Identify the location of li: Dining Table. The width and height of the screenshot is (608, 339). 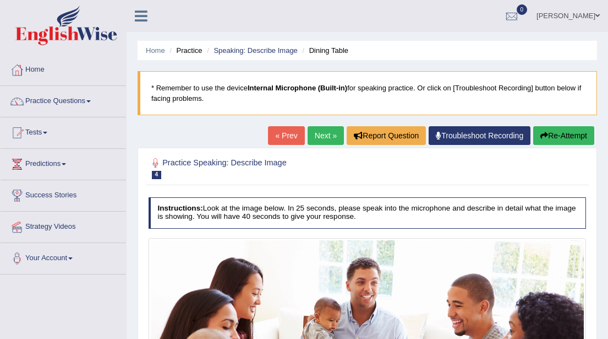
(324, 50).